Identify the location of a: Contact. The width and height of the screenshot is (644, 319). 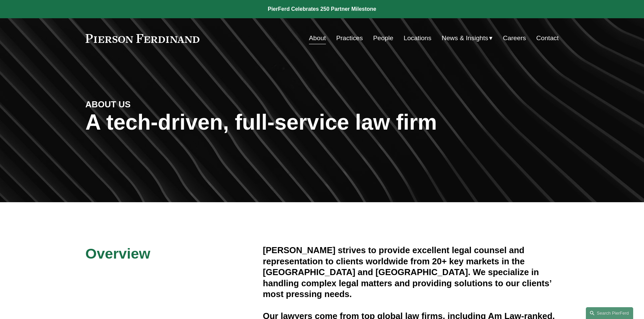
(548, 38).